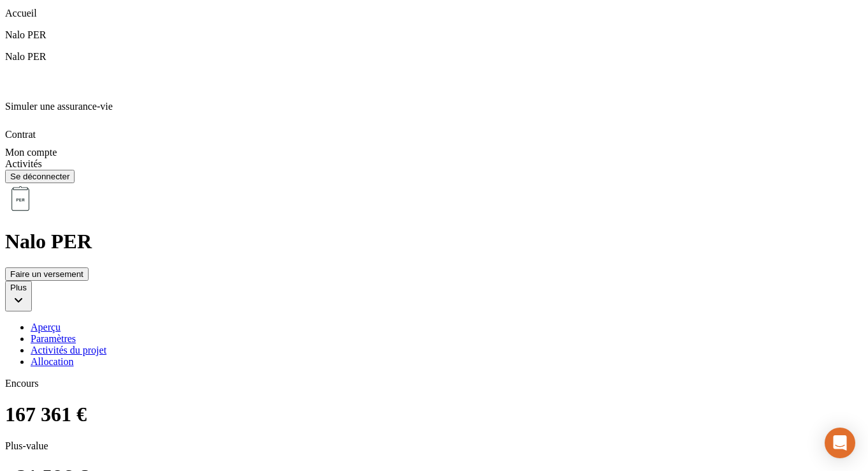 The image size is (868, 471). Describe the element at coordinates (447, 362) in the screenshot. I see `a: Allocation` at that location.